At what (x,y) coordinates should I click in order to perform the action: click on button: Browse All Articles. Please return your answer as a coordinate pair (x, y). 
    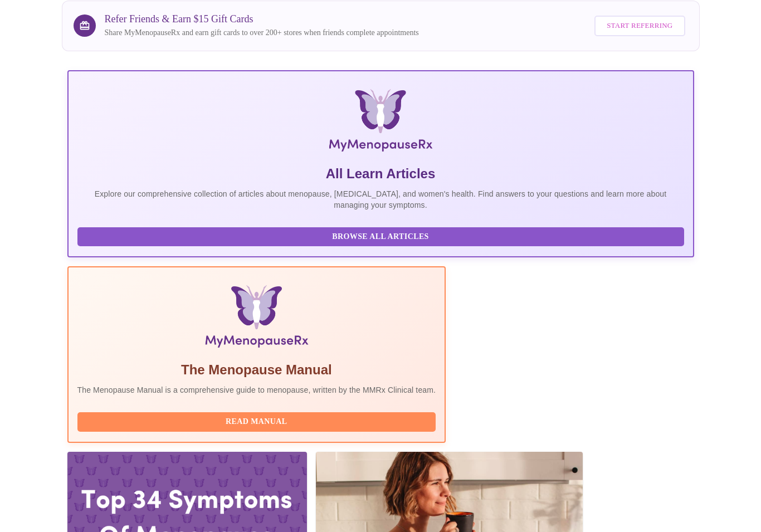
    Looking at the image, I should click on (380, 237).